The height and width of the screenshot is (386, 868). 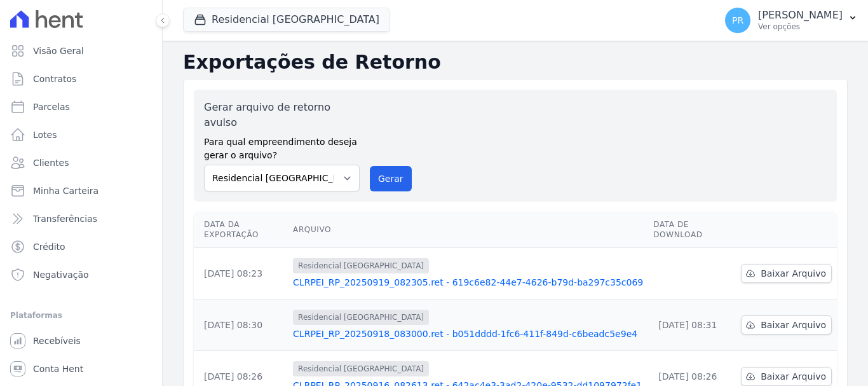 I want to click on span: Visão Geral, so click(x=59, y=51).